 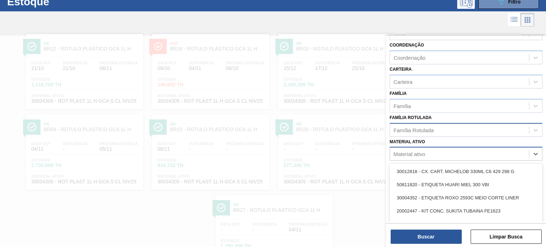 I want to click on label: Coordenação, so click(x=407, y=45).